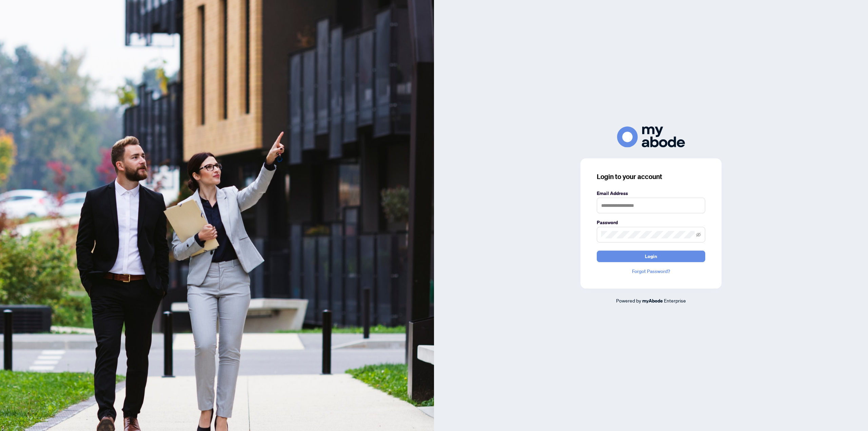  Describe the element at coordinates (651, 137) in the screenshot. I see `img: ma-logo` at that location.